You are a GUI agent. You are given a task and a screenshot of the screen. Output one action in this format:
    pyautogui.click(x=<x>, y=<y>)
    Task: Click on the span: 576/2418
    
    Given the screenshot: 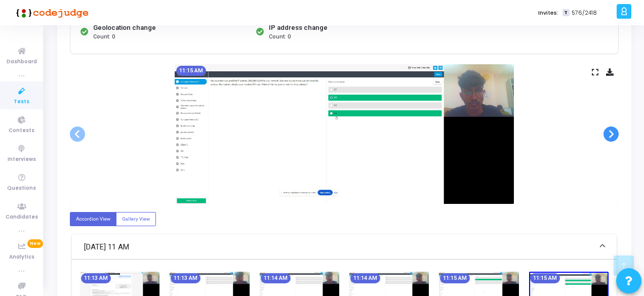 What is the action you would take?
    pyautogui.click(x=584, y=13)
    